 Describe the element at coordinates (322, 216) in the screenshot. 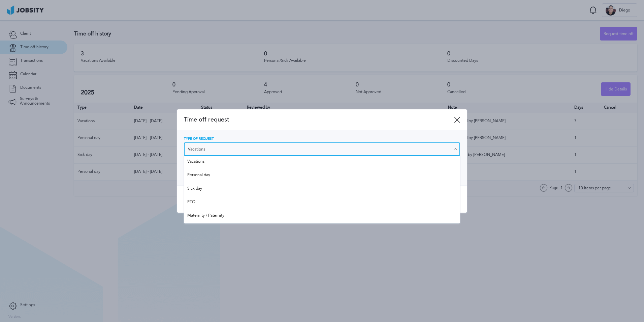

I see `span: Maternity / Paternity` at that location.